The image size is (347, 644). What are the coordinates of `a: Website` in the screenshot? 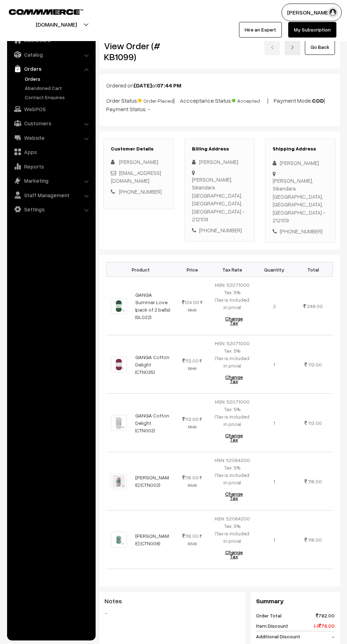 It's located at (51, 138).